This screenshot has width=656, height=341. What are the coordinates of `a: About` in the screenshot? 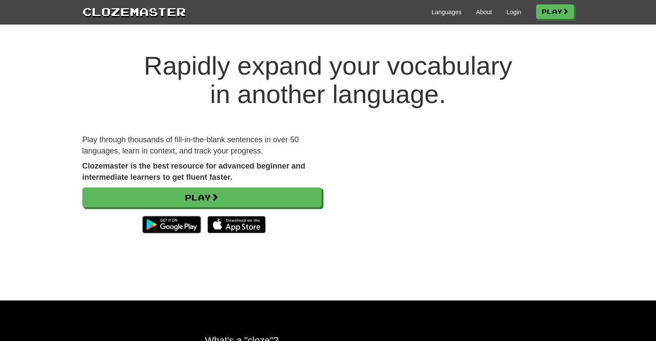 It's located at (484, 12).